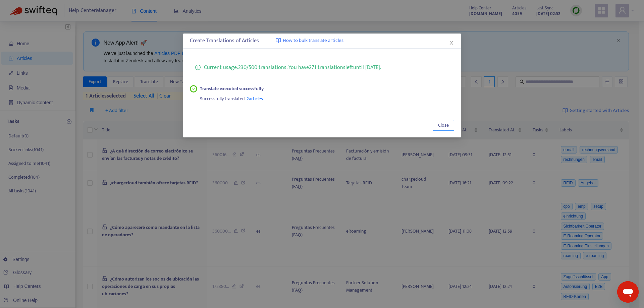 Image resolution: width=644 pixels, height=308 pixels. Describe the element at coordinates (451, 43) in the screenshot. I see `span: close` at that location.